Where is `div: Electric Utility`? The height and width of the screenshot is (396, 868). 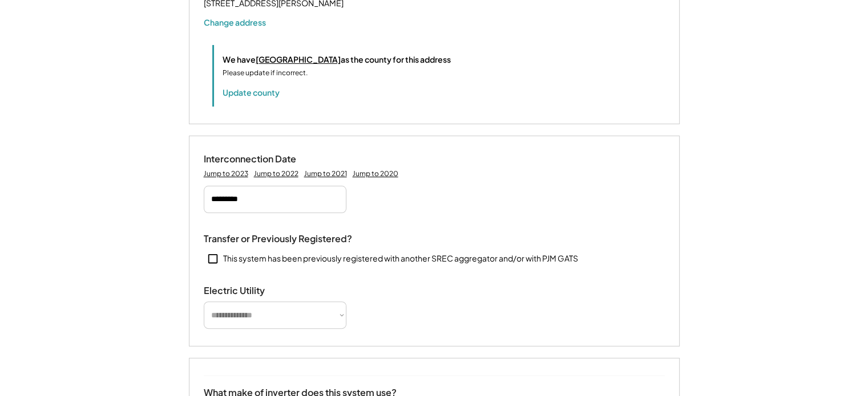
div: Electric Utility is located at coordinates (261, 291).